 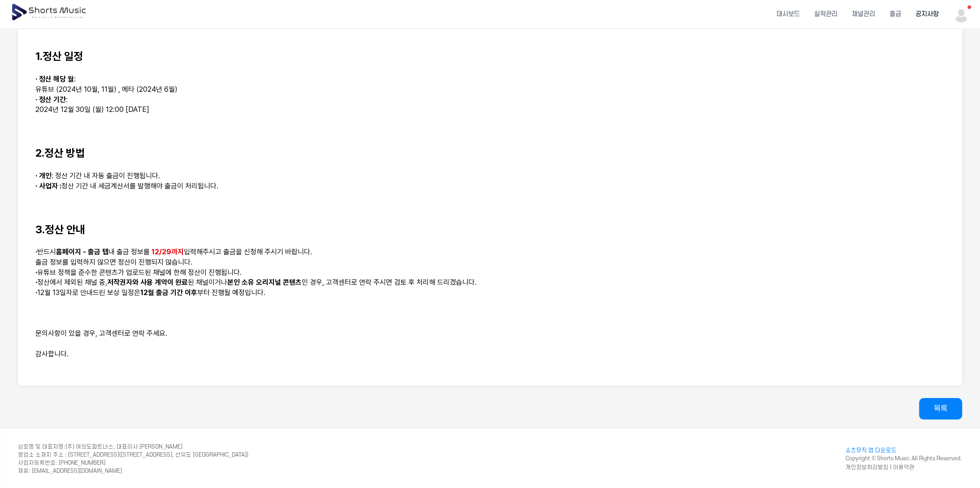 I want to click on p: 문의사항이 있을 경우, 고객센터로 연락 주세요., so click(x=490, y=333).